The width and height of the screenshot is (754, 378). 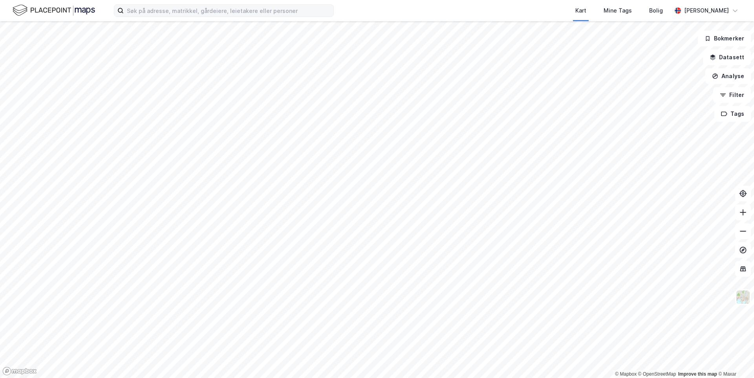 I want to click on input: Søk på adresse, matrikkel, gårdeiere, leietakere eller personer, so click(x=228, y=11).